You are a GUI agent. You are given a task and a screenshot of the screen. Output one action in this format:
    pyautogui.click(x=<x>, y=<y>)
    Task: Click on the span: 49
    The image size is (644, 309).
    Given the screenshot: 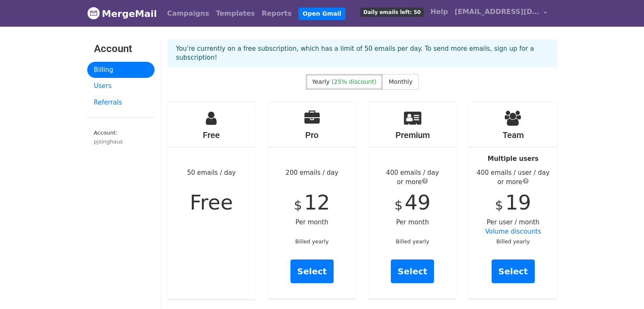 What is the action you would take?
    pyautogui.click(x=417, y=202)
    